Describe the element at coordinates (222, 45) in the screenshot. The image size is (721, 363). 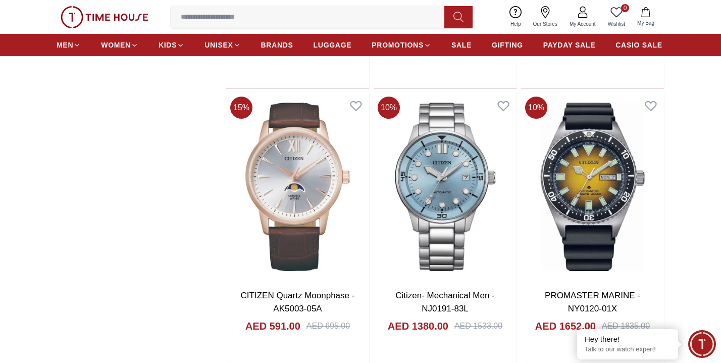
I see `a: UNISEX` at that location.